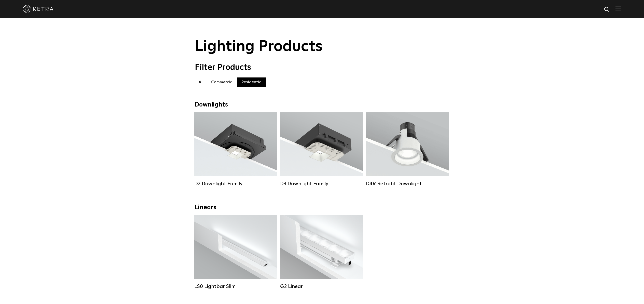 Image resolution: width=644 pixels, height=304 pixels. What do you see at coordinates (38, 9) in the screenshot?
I see `img: ketra-logo-2019-white` at bounding box center [38, 9].